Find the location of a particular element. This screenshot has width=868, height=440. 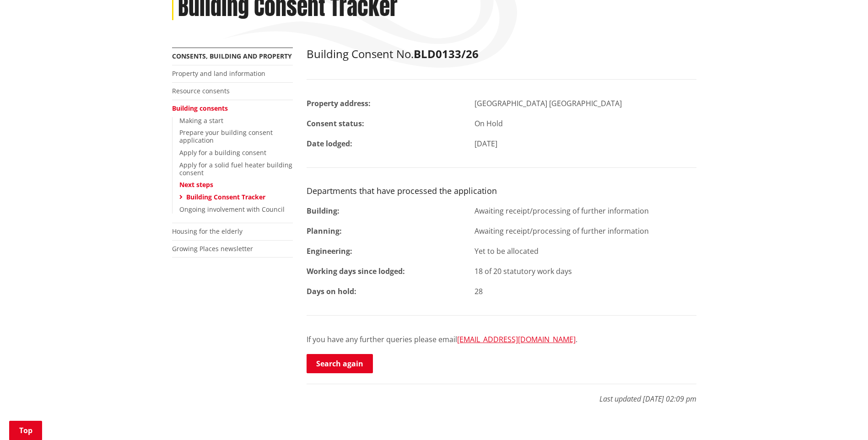

a: Next steps is located at coordinates (196, 184).